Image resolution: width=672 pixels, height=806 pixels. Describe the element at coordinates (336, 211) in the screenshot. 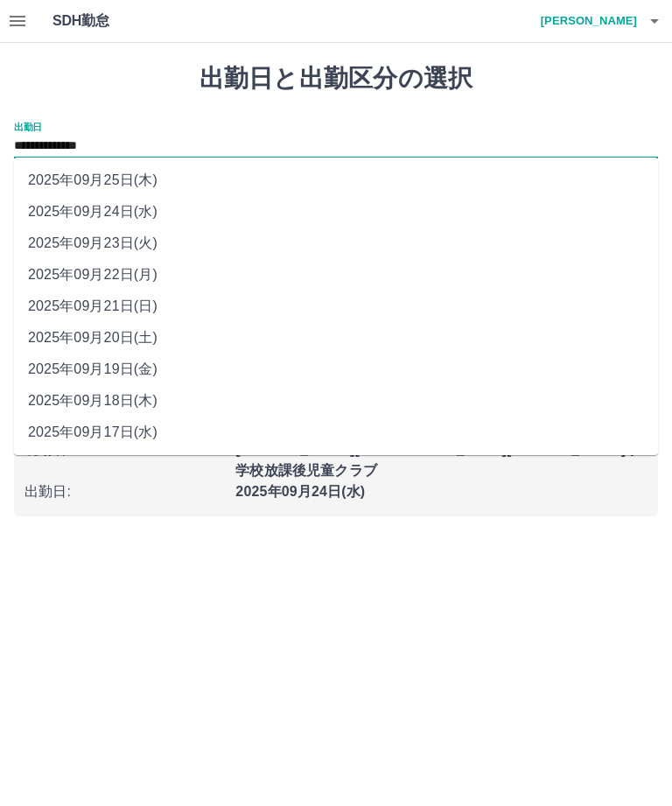

I see `li: 2025年09月24日(水)` at that location.